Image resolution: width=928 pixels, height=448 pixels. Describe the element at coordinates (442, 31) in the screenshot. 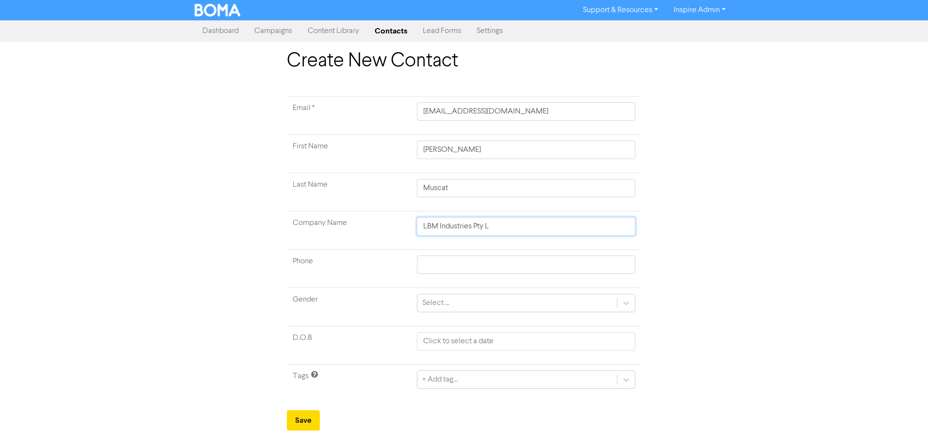

I see `a: Lead Forms` at that location.